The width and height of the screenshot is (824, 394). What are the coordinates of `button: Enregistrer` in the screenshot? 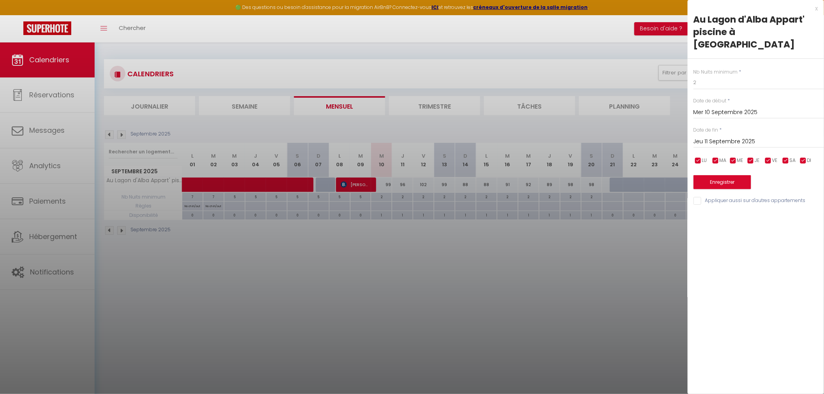 It's located at (722, 182).